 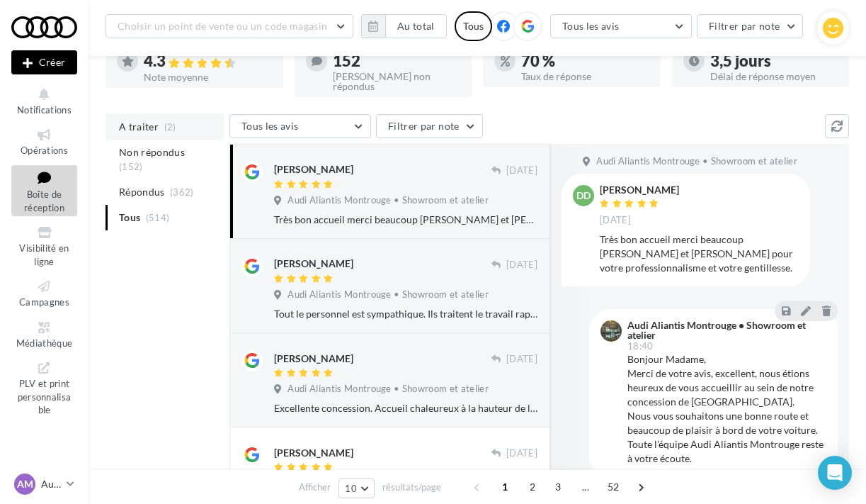 I want to click on span: Médiathèque, so click(x=45, y=343).